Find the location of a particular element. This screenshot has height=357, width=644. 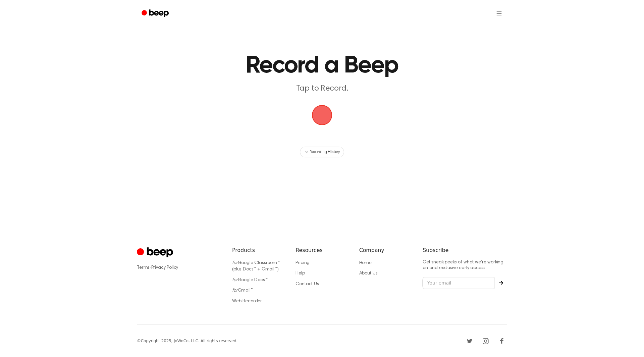

button: Subscribe is located at coordinates (501, 283).